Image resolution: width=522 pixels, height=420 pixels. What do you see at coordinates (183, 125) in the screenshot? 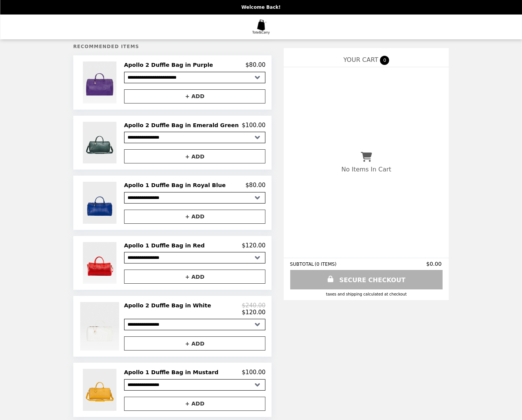
I see `h2: Apollo 2 Duffle Bag in Emerald Green` at bounding box center [183, 125].